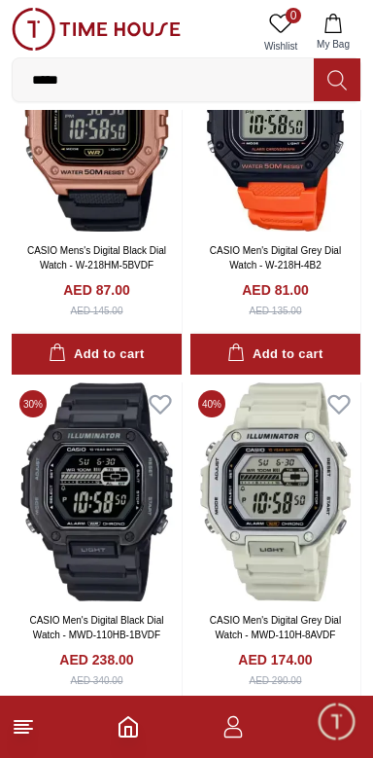 The width and height of the screenshot is (373, 758). Describe the element at coordinates (334, 44) in the screenshot. I see `span: My Bag` at that location.